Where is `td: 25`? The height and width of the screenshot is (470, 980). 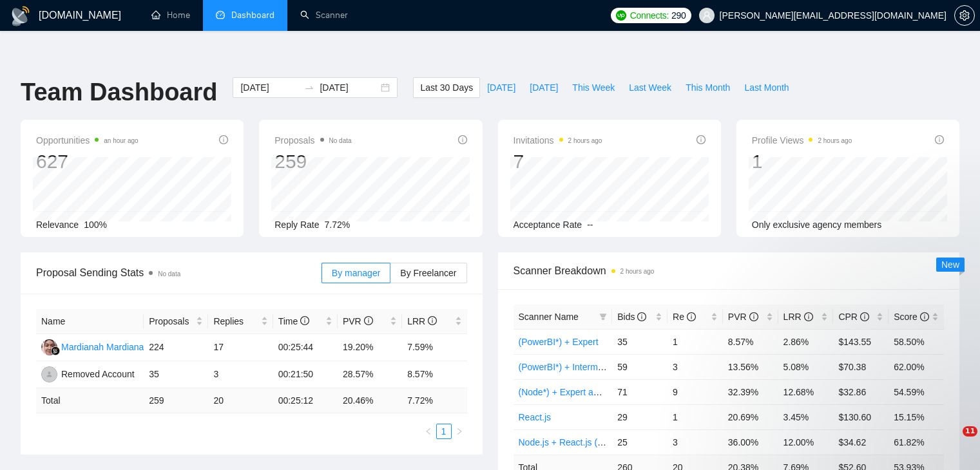 td: 25 is located at coordinates (640, 441).